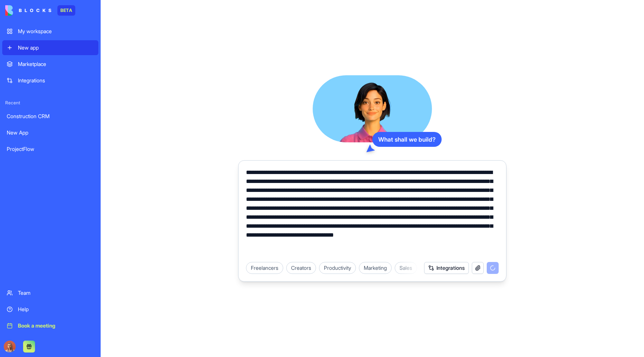 The image size is (644, 357). What do you see at coordinates (56, 293) in the screenshot?
I see `div: Team` at bounding box center [56, 293].